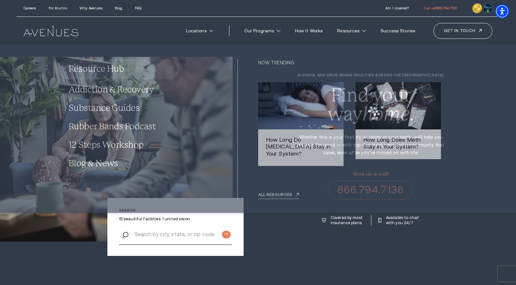  I want to click on input: Submit button, so click(226, 235).